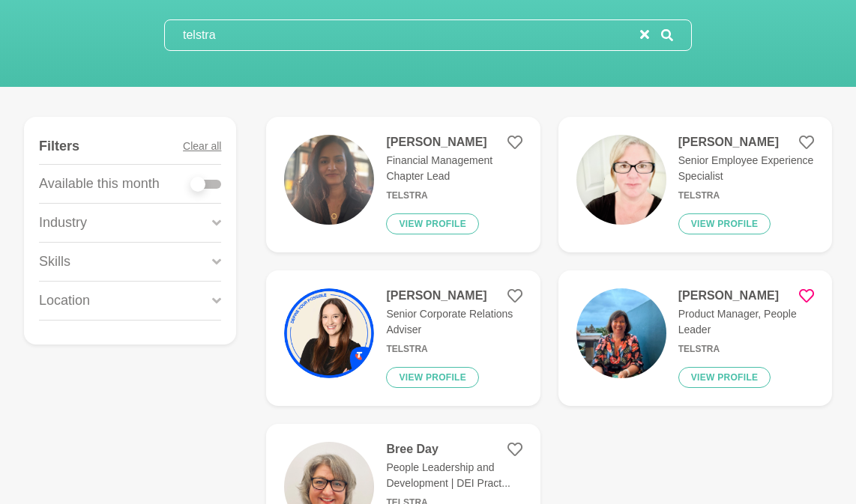 The image size is (856, 504). What do you see at coordinates (99, 184) in the screenshot?
I see `p: Available this month` at bounding box center [99, 184].